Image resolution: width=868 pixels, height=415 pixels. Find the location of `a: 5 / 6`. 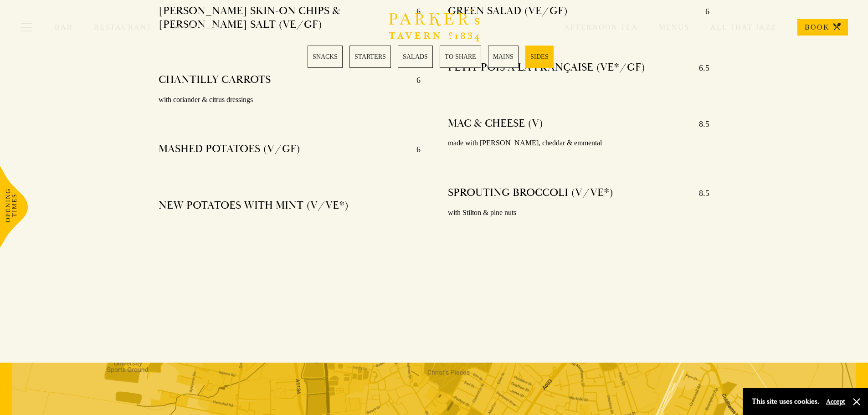

a: 5 / 6 is located at coordinates (503, 57).